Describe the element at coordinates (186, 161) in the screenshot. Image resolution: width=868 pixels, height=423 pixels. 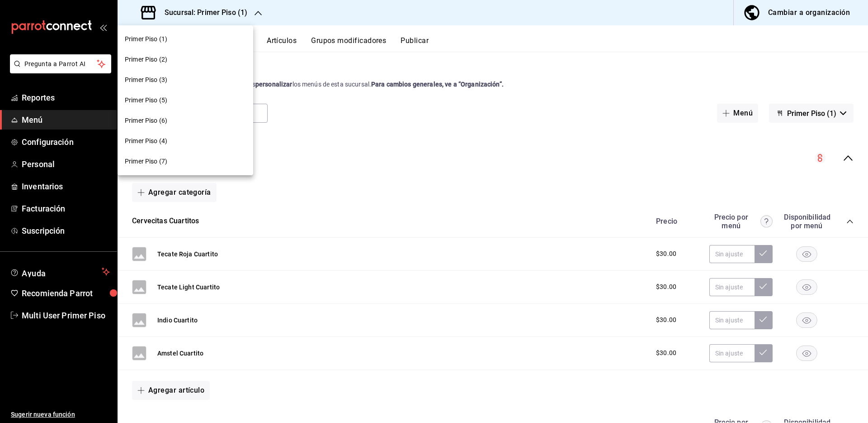
I see `div: Primer Piso (7)` at that location.